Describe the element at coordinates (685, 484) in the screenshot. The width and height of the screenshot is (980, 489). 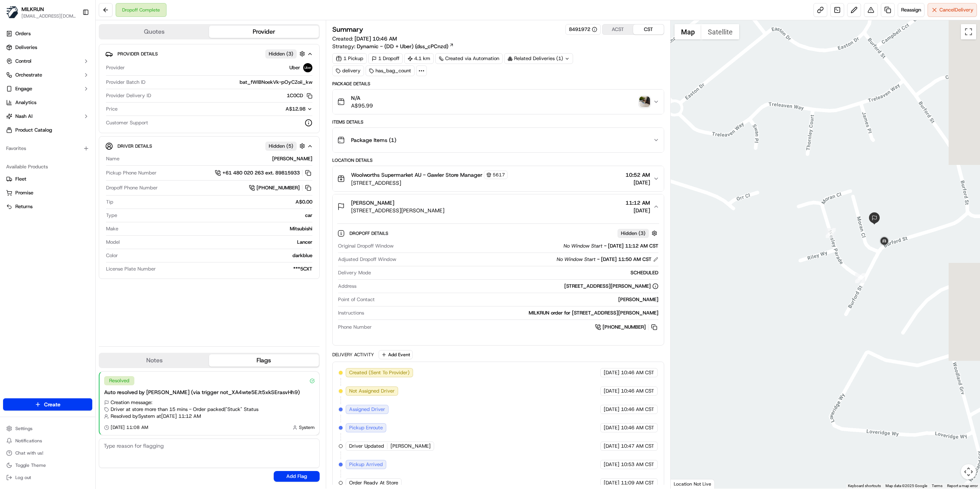
I see `img: Google` at that location.